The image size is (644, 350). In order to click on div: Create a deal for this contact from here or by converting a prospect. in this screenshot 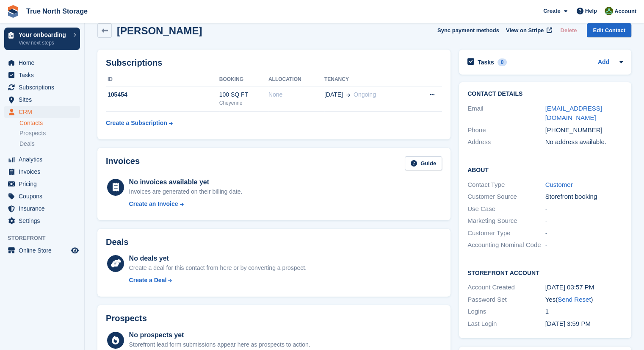, I will do `click(218, 268)`.